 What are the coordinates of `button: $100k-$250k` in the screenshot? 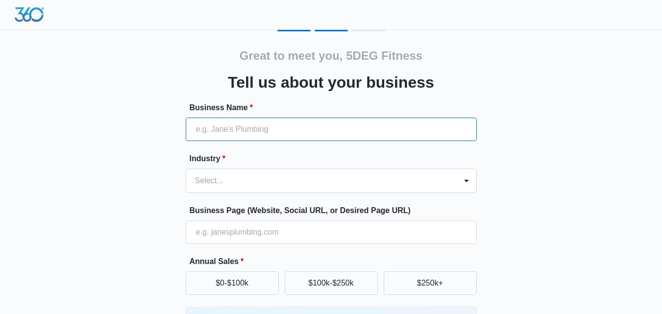 It's located at (331, 283).